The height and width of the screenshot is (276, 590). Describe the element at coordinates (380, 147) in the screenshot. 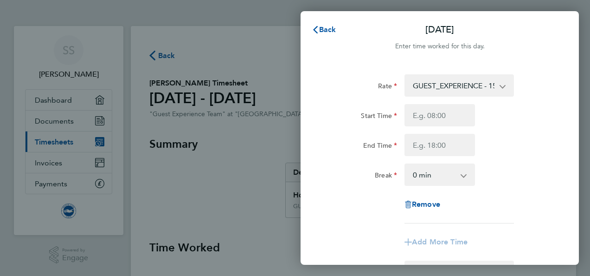

I see `label: End Time` at that location.